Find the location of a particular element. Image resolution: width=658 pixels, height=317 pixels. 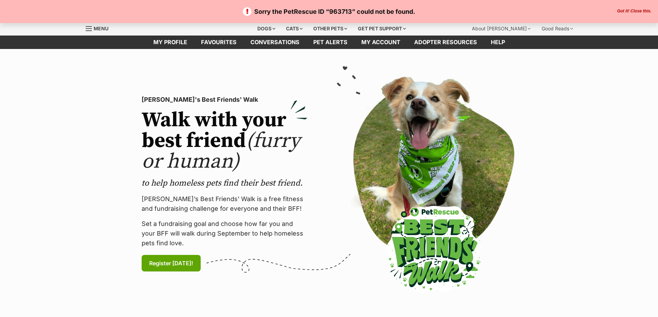

div: Cats is located at coordinates (294, 29).